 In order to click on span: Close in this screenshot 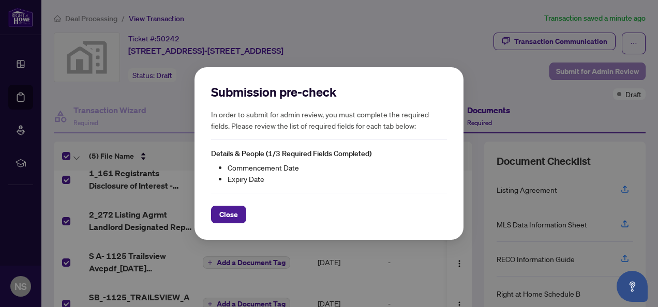, I will do `click(229, 215)`.